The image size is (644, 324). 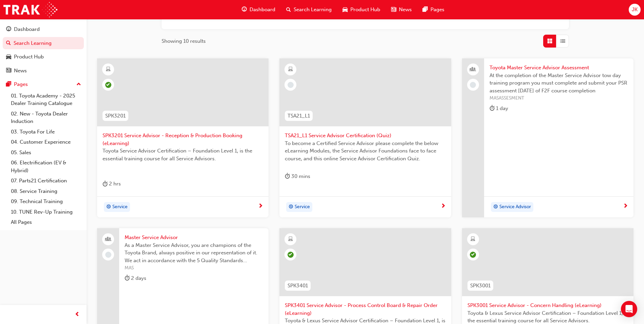 What do you see at coordinates (20, 71) in the screenshot?
I see `div: News` at bounding box center [20, 71].